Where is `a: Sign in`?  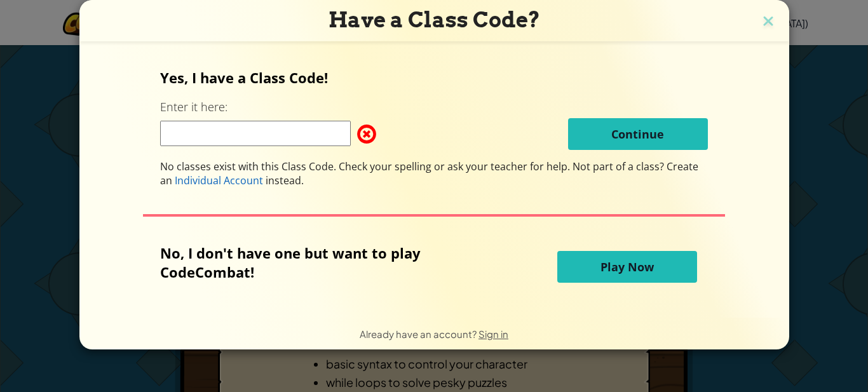 a: Sign in is located at coordinates (493, 333).